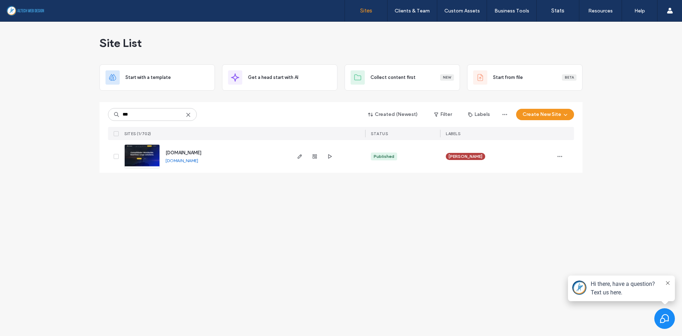  Describe the element at coordinates (138, 134) in the screenshot. I see `span: SITES (1/702)` at that location.